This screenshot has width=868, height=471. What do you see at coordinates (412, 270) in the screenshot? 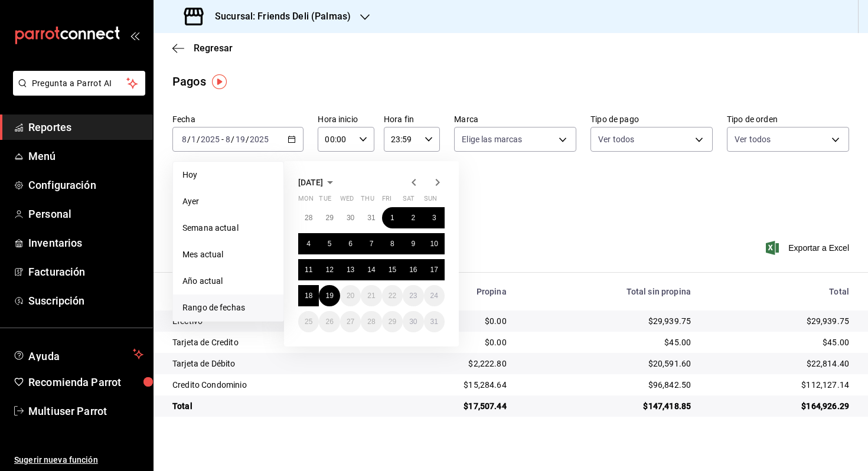
I see `abbr: August 16, 2025` at bounding box center [412, 270].